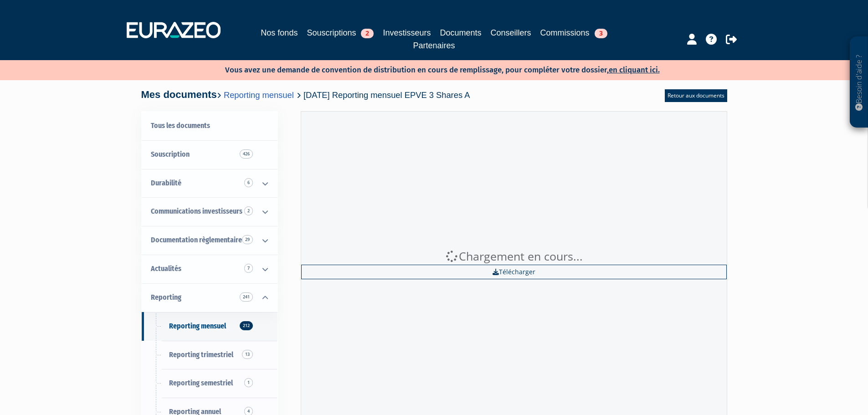 The width and height of the screenshot is (868, 415). Describe the element at coordinates (210, 298) in the screenshot. I see `a: Reporting 241` at that location.